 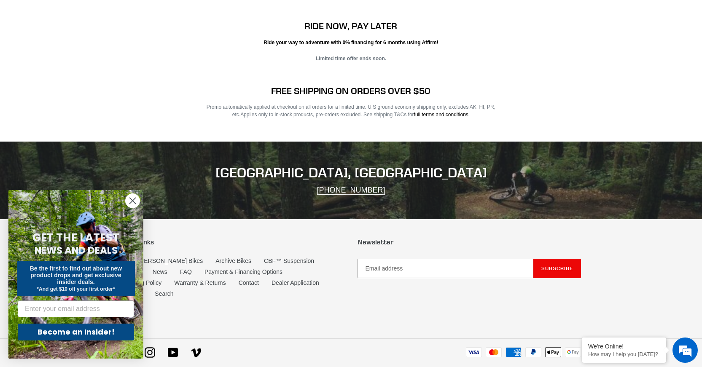 What do you see at coordinates (243, 272) in the screenshot?
I see `a: Payment & Financing Options` at bounding box center [243, 272].